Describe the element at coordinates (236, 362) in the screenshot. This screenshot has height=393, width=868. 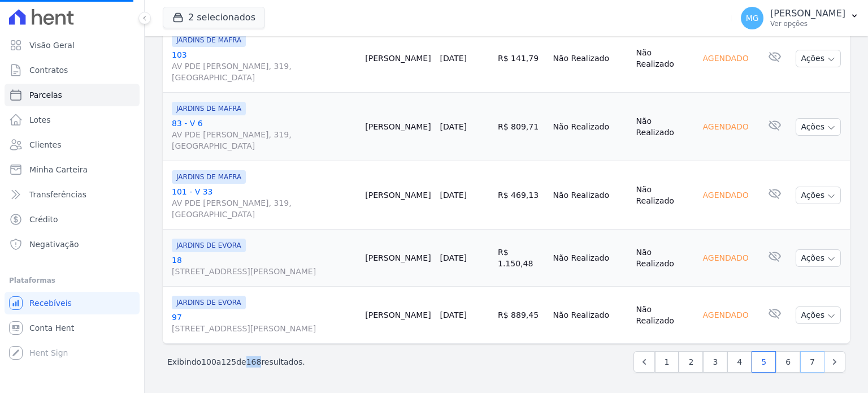
I see `p: Exibindo a de resultados.` at that location.